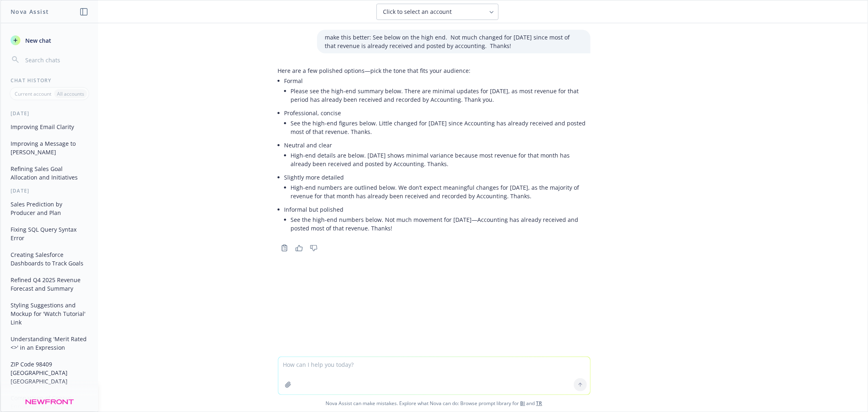 This screenshot has width=868, height=412. What do you see at coordinates (313, 248) in the screenshot?
I see `button: Thumbs down` at bounding box center [313, 248].